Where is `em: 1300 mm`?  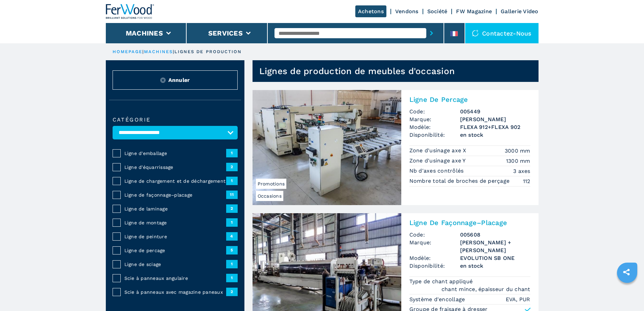 em: 1300 mm is located at coordinates (518, 160).